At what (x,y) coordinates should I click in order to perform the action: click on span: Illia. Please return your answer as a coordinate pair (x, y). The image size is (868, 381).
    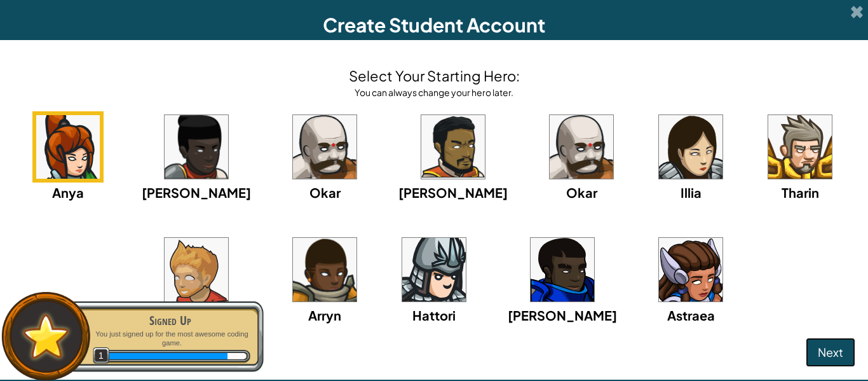
    Looking at the image, I should click on (691, 192).